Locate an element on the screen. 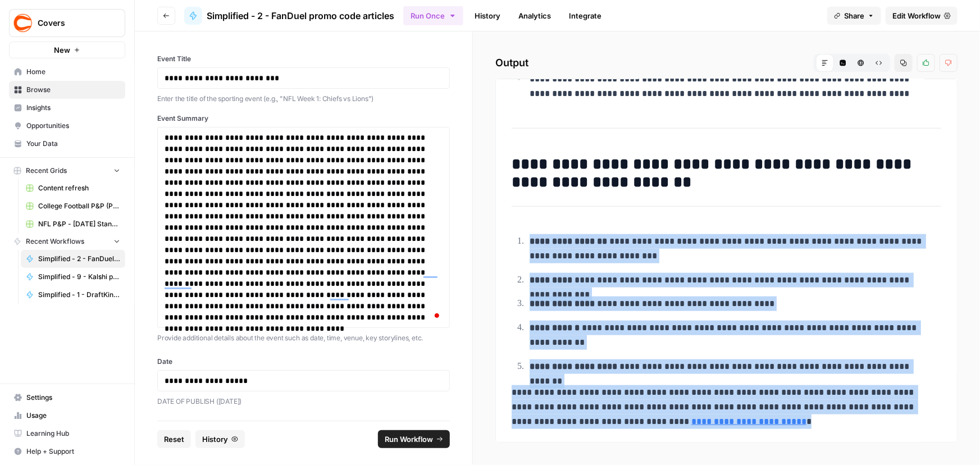  button: History is located at coordinates (220, 439).